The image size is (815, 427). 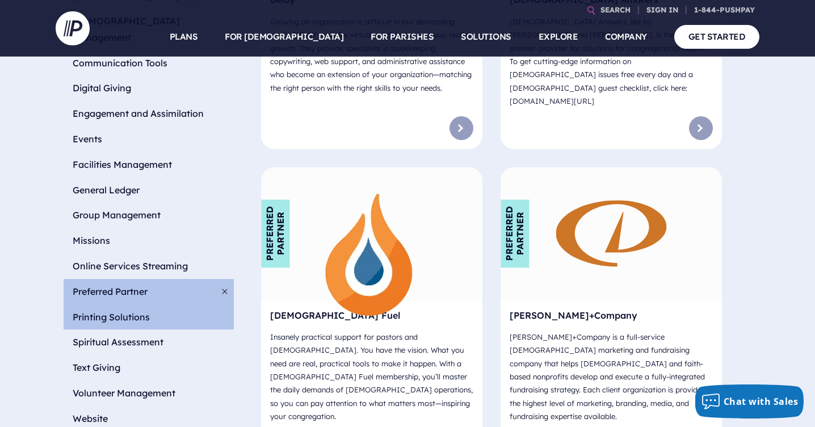 I want to click on li: Online Services Streaming, so click(x=149, y=266).